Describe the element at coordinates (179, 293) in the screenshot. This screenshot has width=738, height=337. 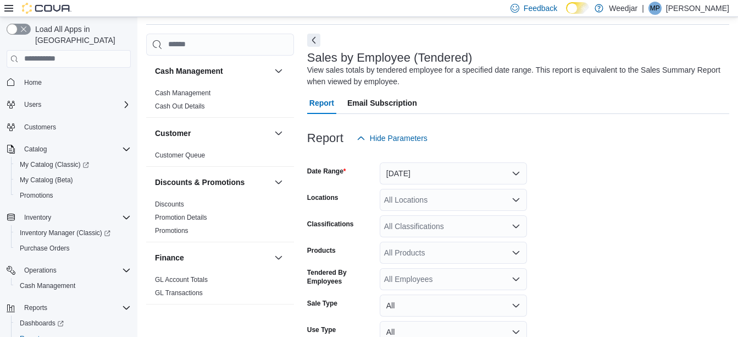
I see `span: GL Transactions` at that location.